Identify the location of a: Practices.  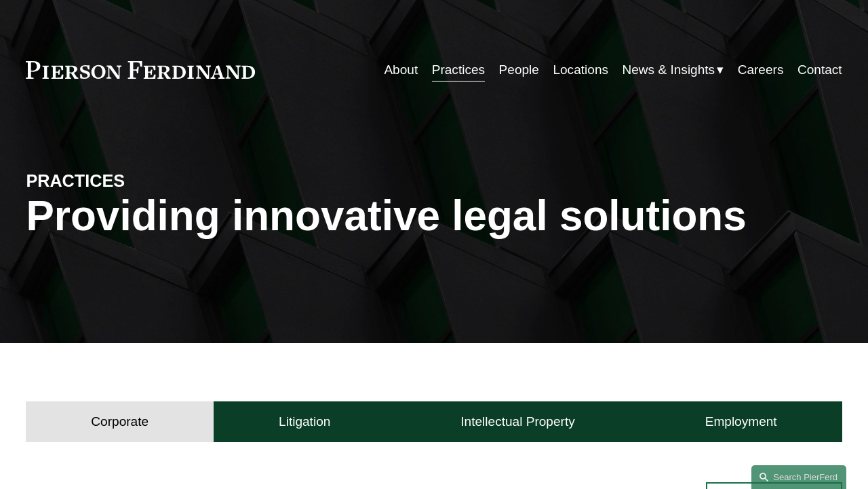
(459, 70).